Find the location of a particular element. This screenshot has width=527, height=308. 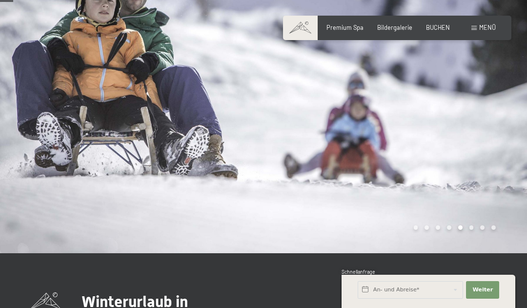

button: Weiter is located at coordinates (483, 290).